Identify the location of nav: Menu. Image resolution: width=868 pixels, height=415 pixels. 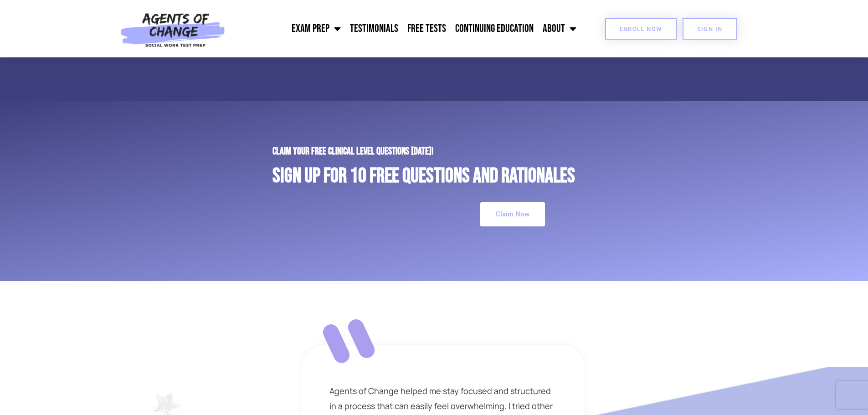
(406, 29).